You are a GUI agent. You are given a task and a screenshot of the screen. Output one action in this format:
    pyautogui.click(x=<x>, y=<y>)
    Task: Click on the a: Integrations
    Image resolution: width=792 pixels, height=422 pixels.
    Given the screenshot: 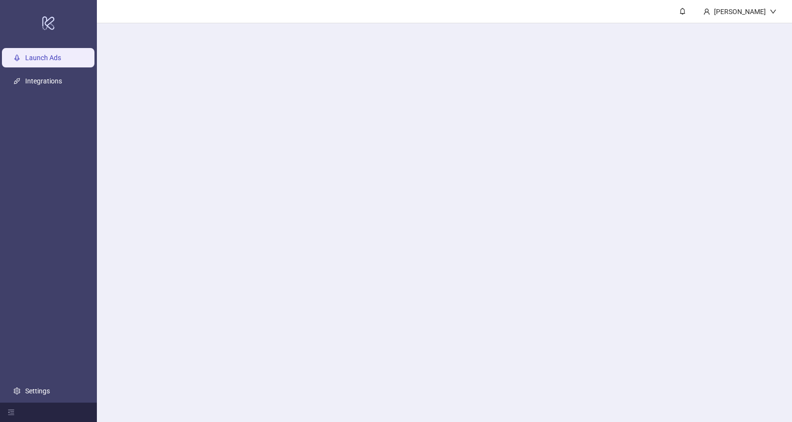 What is the action you would take?
    pyautogui.click(x=44, y=81)
    